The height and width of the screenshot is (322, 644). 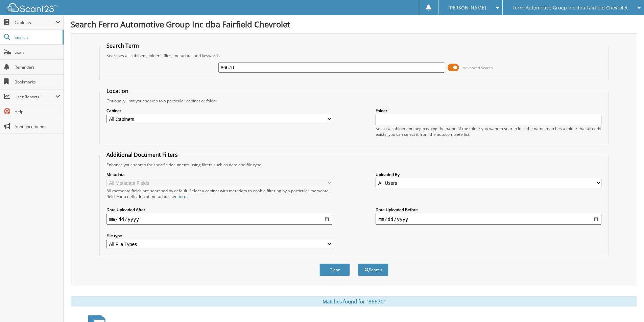 I want to click on span: Search, so click(x=37, y=37).